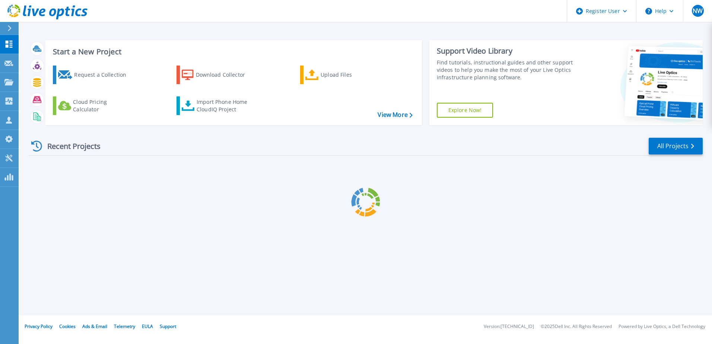 The height and width of the screenshot is (344, 712). I want to click on a: View More, so click(395, 115).